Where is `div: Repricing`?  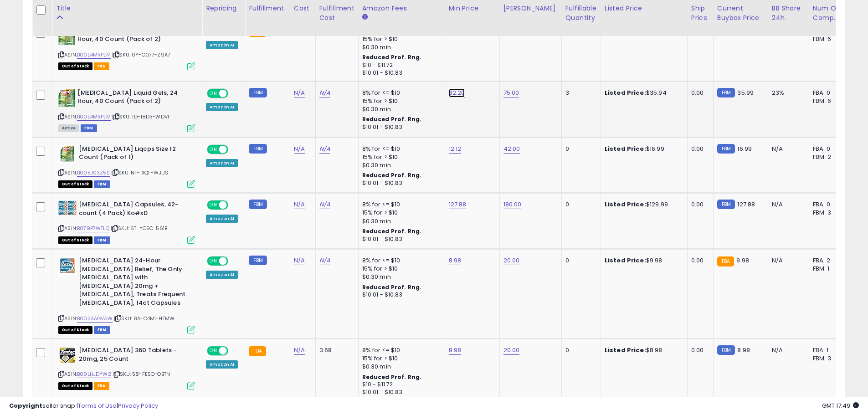
div: Repricing is located at coordinates (224, 8).